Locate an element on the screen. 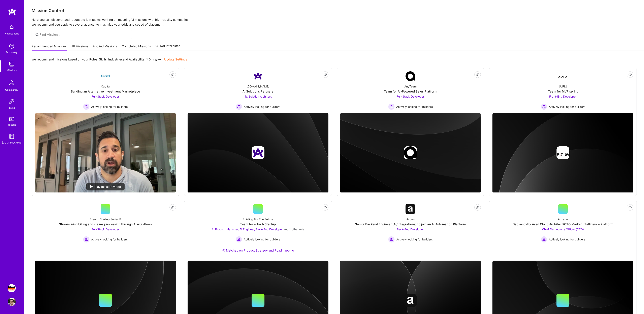  a: Recommended Missions is located at coordinates (49, 47).